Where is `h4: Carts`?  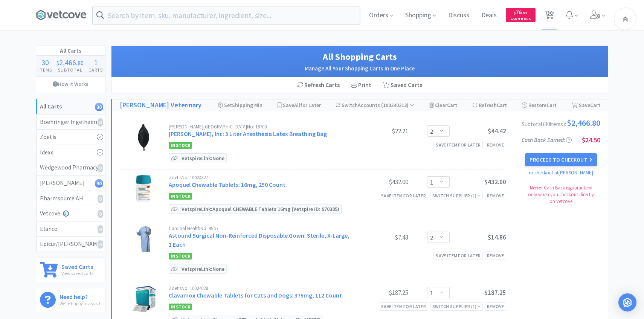
h4: Carts is located at coordinates (96, 70).